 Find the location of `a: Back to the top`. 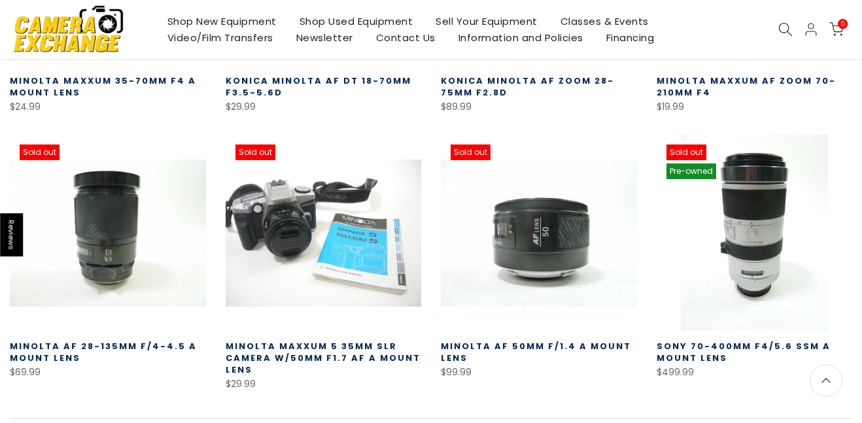

a: Back to the top is located at coordinates (826, 381).